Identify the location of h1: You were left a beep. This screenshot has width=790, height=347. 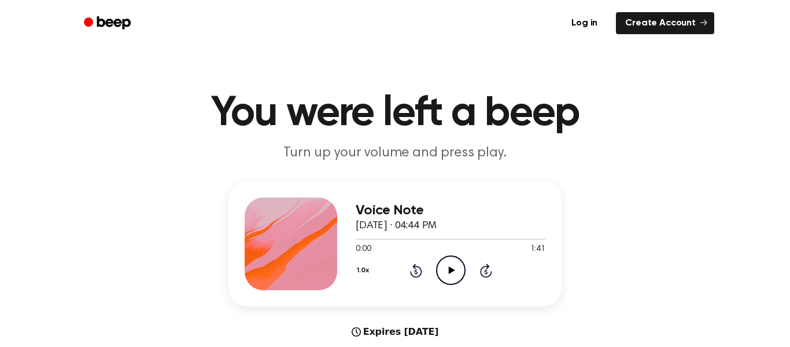
(395, 113).